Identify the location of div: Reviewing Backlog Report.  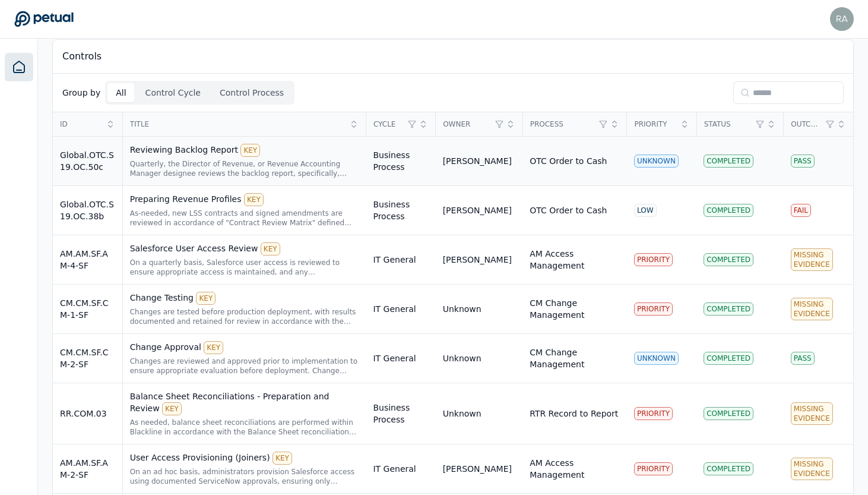
(244, 150).